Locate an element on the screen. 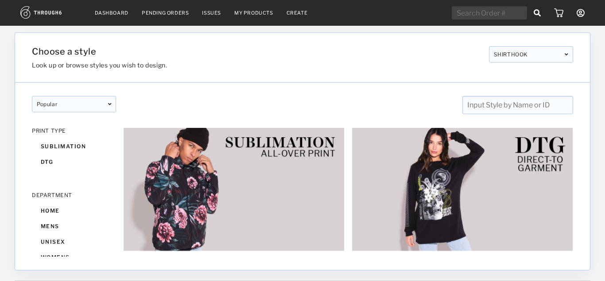  div: sublimation is located at coordinates (74, 146).